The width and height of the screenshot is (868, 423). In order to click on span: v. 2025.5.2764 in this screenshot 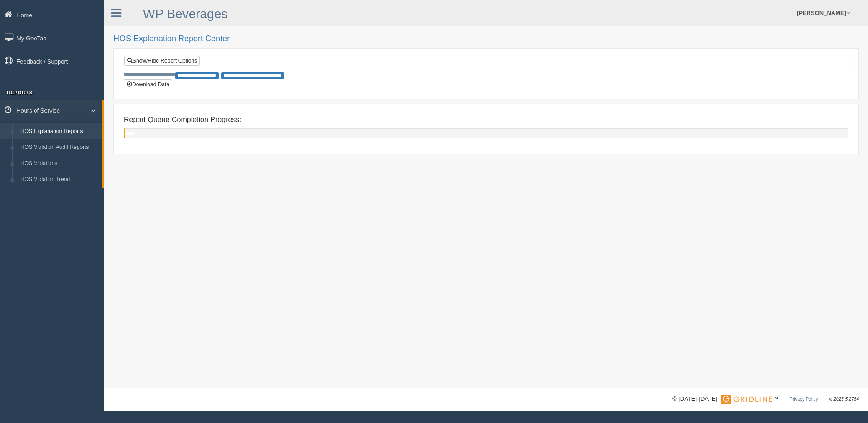, I will do `click(843, 398)`.